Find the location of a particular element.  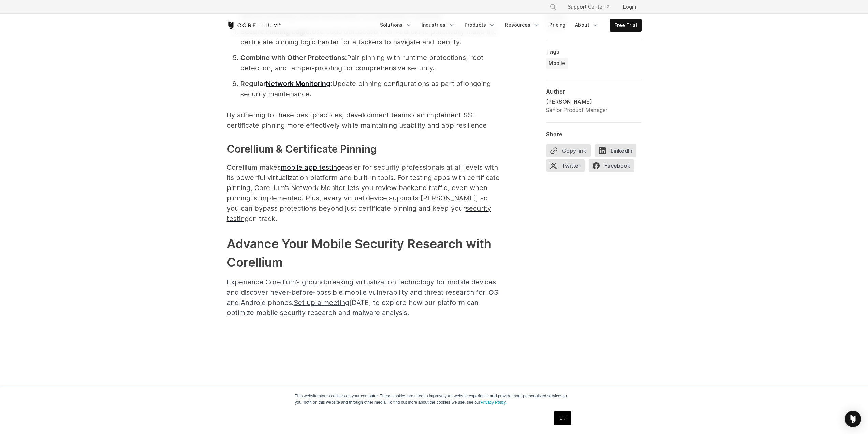

div: Open Intercom Messenger is located at coordinates (853, 419).